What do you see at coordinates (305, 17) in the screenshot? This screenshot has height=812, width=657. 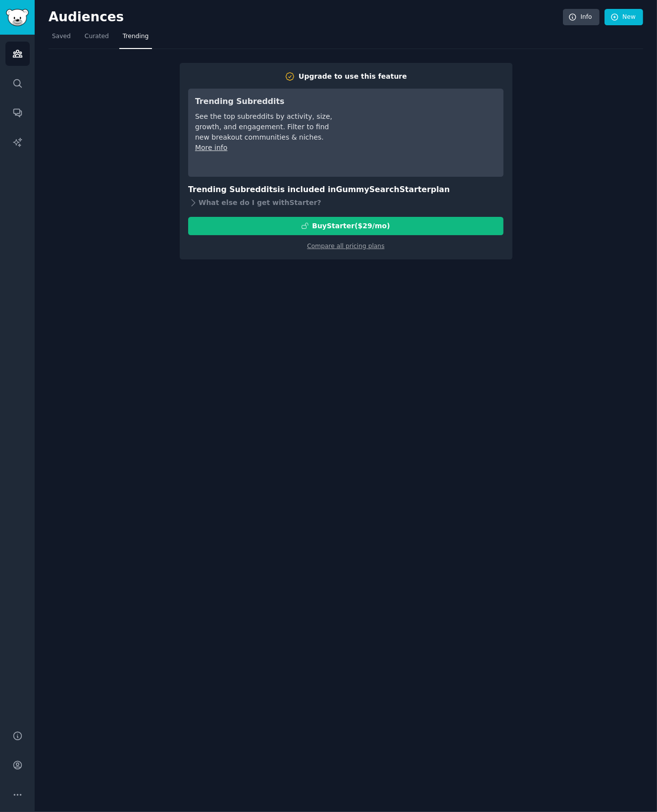 I see `h2: Audiences` at bounding box center [305, 17].